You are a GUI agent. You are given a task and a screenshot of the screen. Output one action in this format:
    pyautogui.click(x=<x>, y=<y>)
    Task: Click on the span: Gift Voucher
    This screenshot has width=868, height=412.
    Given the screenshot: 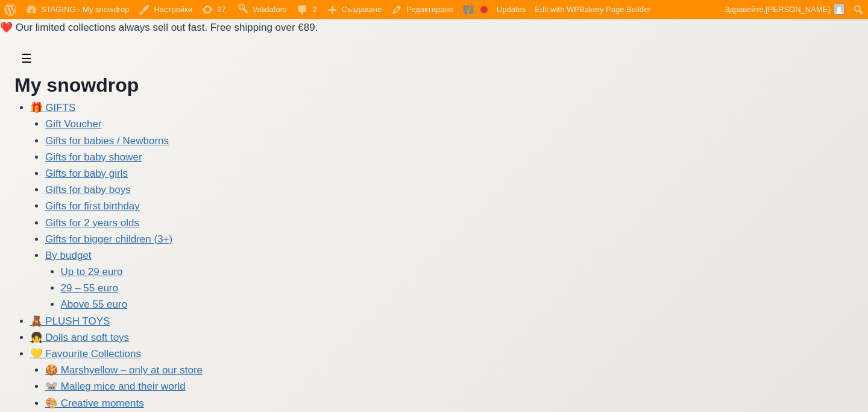 What is the action you would take?
    pyautogui.click(x=74, y=123)
    